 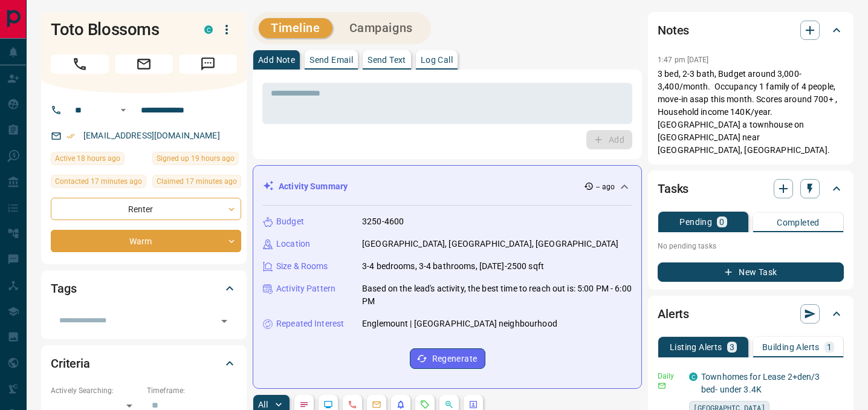 I want to click on div: Notes, so click(x=751, y=30).